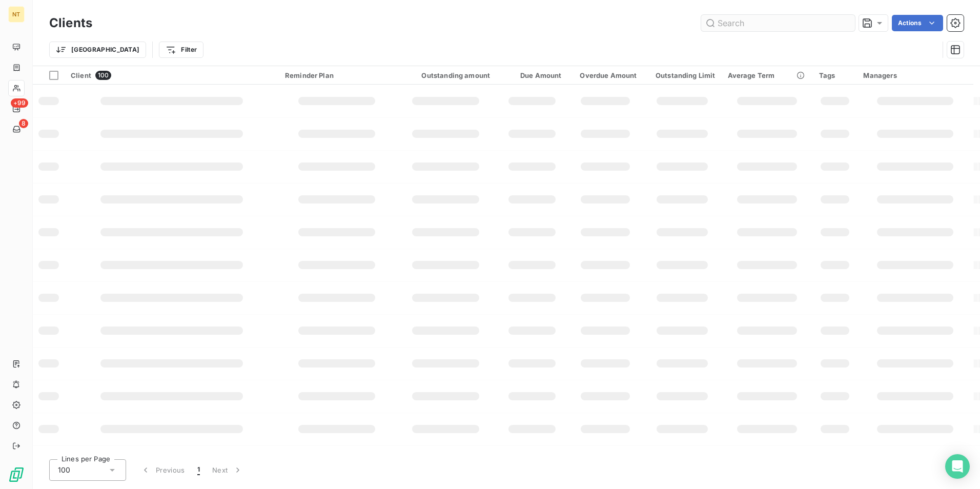  Describe the element at coordinates (918, 23) in the screenshot. I see `button: Actions` at that location.